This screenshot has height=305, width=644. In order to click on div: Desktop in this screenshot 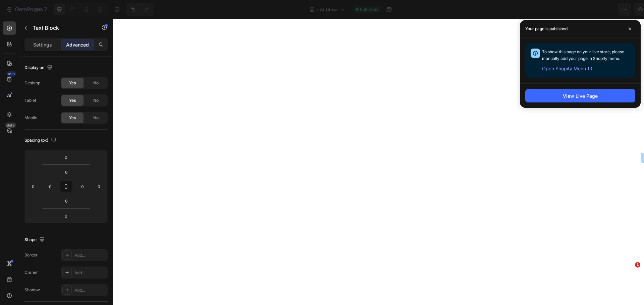, I will do `click(32, 83)`.